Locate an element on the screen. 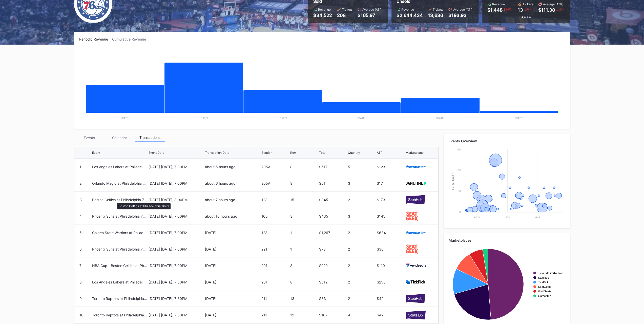 Image resolution: width=644 pixels, height=324 pixels. div: Los Angeles Lakers at Philadelphia 76ers is located at coordinates (119, 282).